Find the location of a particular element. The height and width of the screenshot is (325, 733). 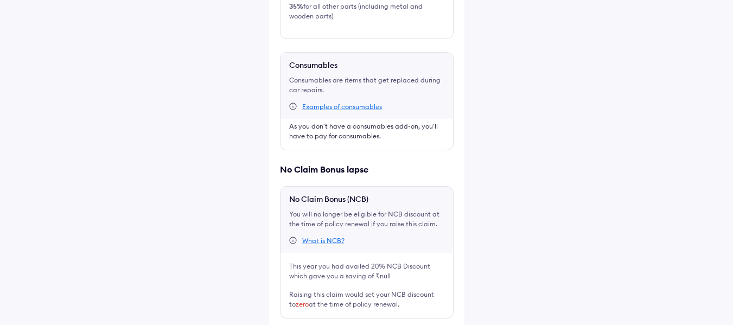

div: Examples of consumables is located at coordinates (342, 107).